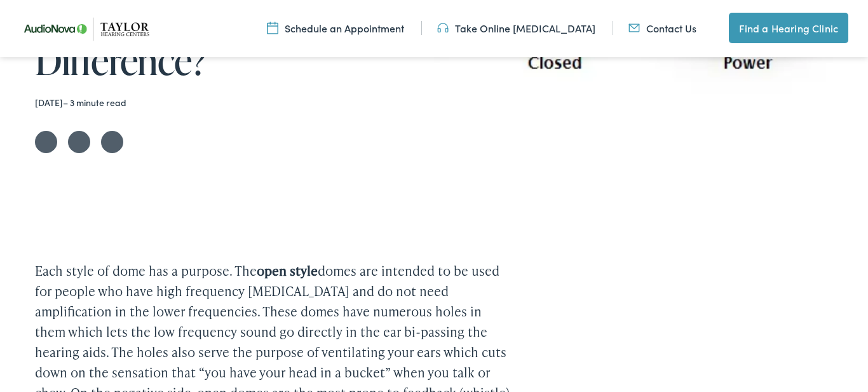 The height and width of the screenshot is (392, 868). I want to click on a: Find a Hearing Clinic, so click(789, 28).